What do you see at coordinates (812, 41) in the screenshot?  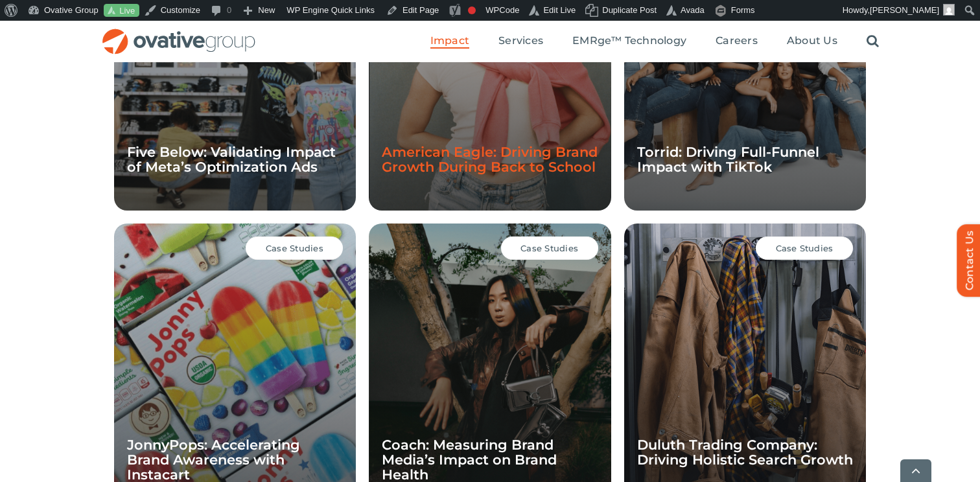 I see `span: About Us` at bounding box center [812, 41].